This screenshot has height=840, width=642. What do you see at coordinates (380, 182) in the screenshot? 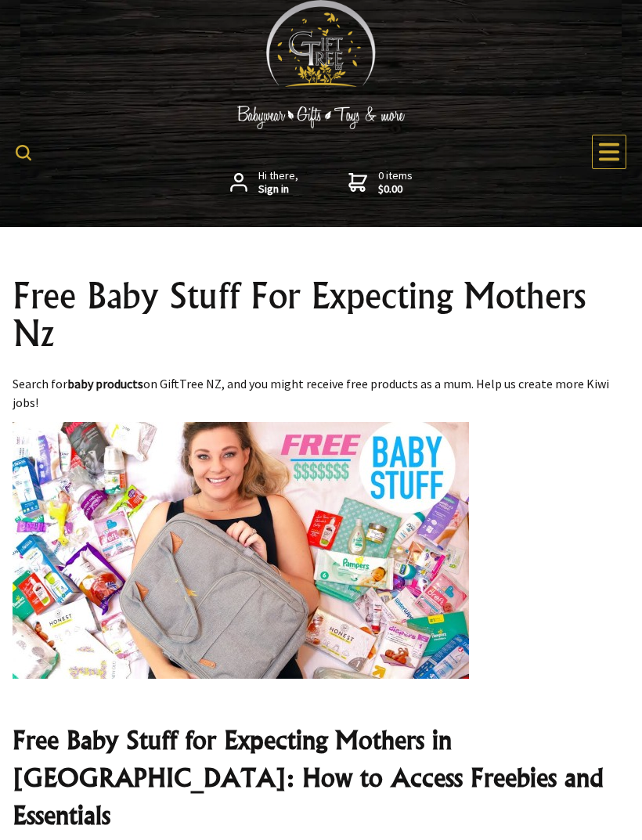
I see `a: 0 items$0.00` at bounding box center [380, 182].